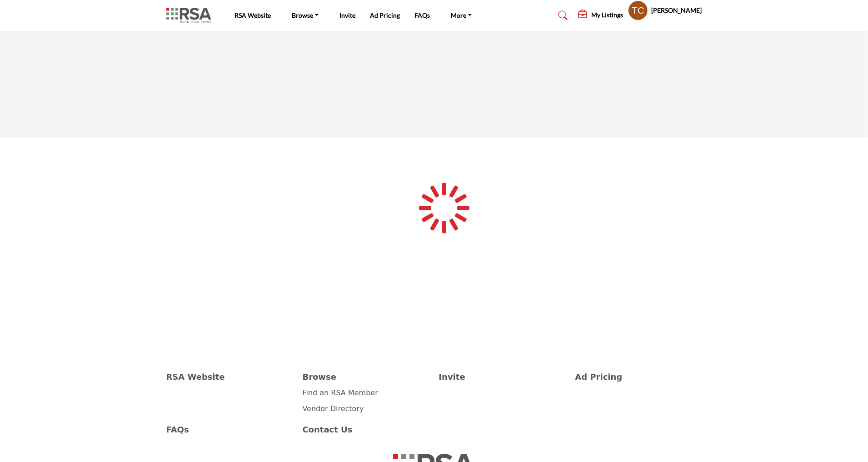  What do you see at coordinates (229, 377) in the screenshot?
I see `p: RSA Website` at bounding box center [229, 377].